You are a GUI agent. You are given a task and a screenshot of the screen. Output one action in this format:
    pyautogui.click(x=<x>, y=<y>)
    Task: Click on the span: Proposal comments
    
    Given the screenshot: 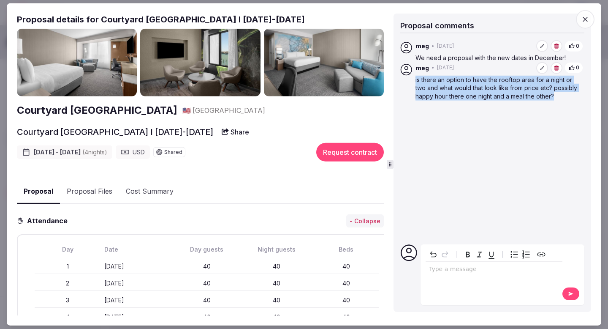 What is the action you would take?
    pyautogui.click(x=437, y=25)
    